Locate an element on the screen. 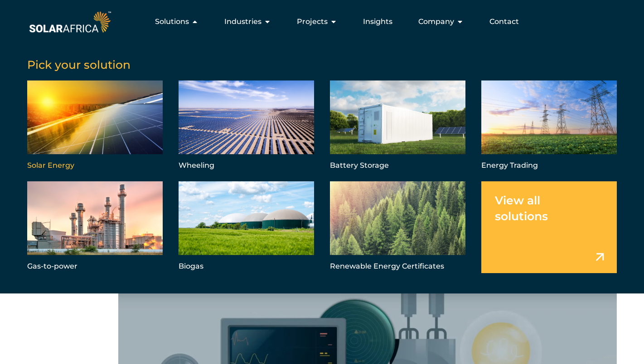 Image resolution: width=644 pixels, height=364 pixels. a: Contact is located at coordinates (504, 21).